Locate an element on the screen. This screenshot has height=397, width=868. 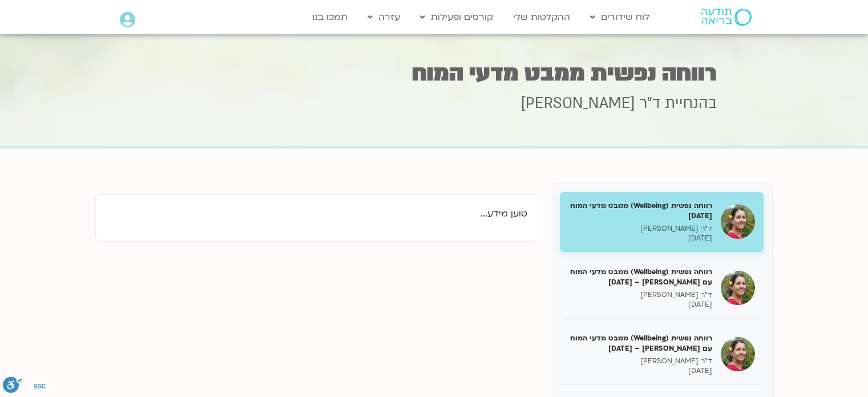
span: בהנחיית is located at coordinates (691, 103).